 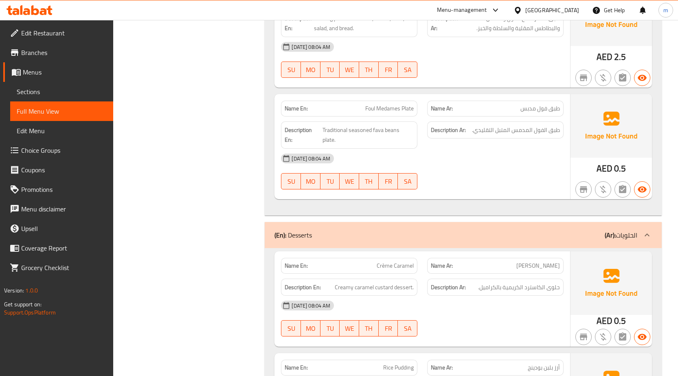 What do you see at coordinates (330, 328) in the screenshot?
I see `span: TU` at bounding box center [330, 328].